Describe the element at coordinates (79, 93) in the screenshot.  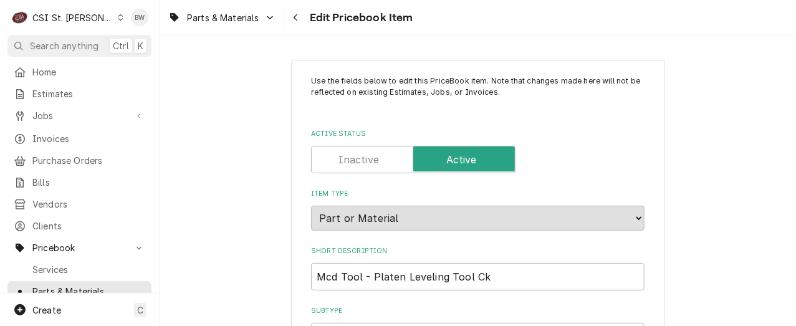
I see `a: Estimates` at that location.